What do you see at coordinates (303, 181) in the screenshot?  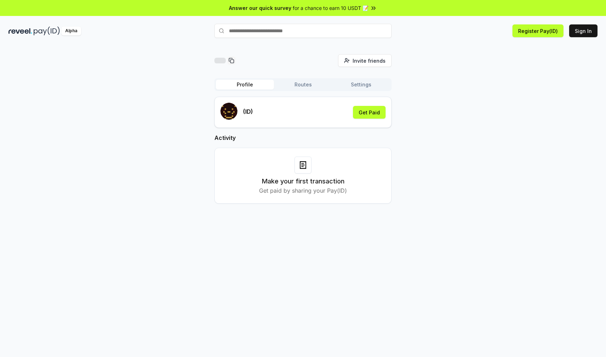 I see `h3: Make your first transaction` at bounding box center [303, 181].